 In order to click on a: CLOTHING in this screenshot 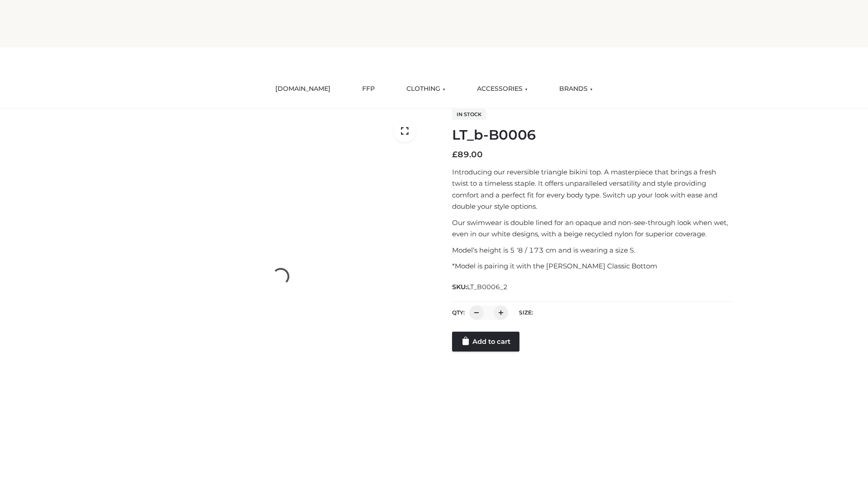, I will do `click(426, 89)`.